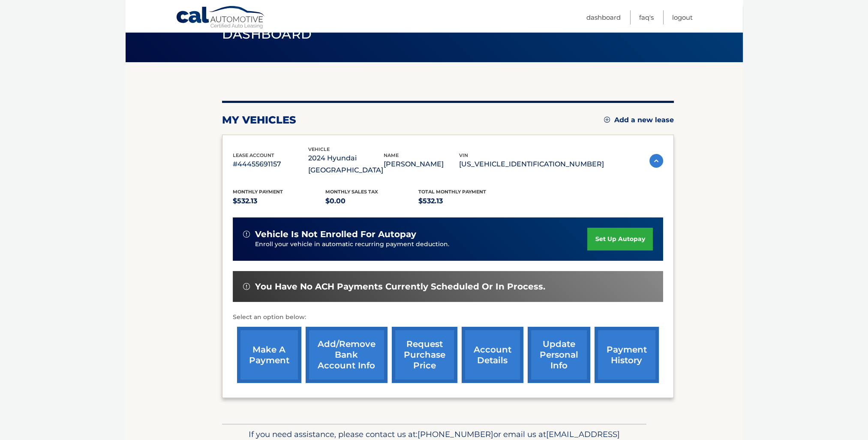  Describe the element at coordinates (639, 120) in the screenshot. I see `a: Add a new lease` at that location.